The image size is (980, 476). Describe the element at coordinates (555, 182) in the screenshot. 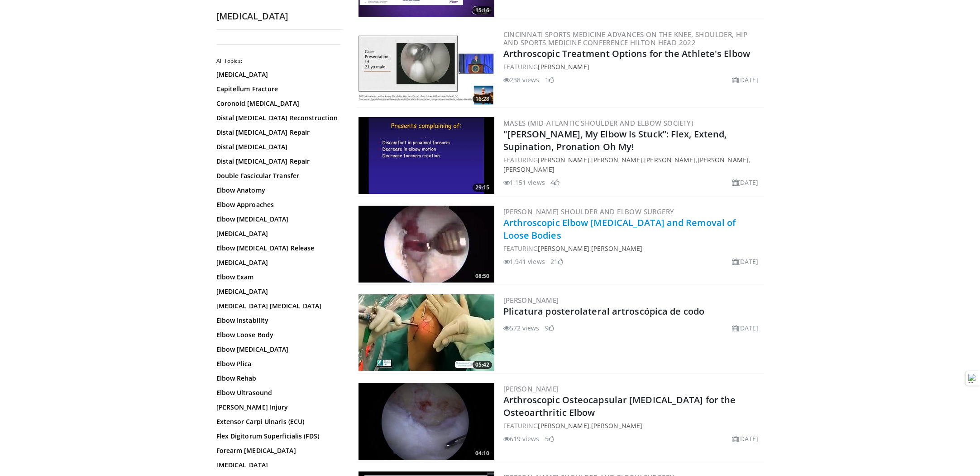

I see `li: 4` at that location.